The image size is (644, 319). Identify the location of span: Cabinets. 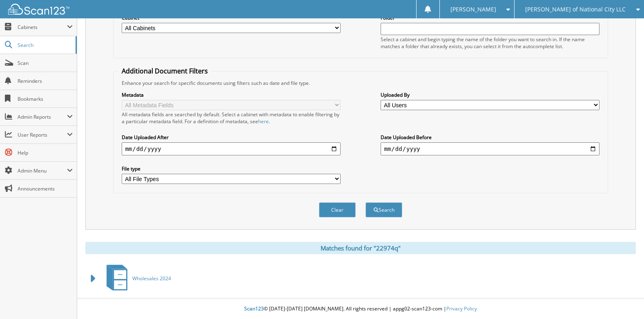
(42, 27).